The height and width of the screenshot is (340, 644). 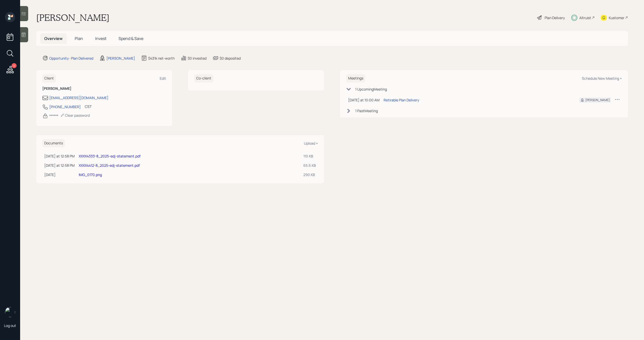 I want to click on div: $0 deposited, so click(x=231, y=58).